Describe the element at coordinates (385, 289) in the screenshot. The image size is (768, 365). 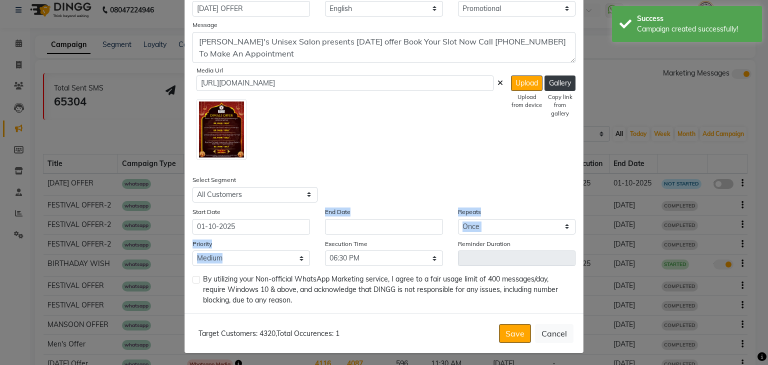
I see `span: By utilizing your Non-official WhatsApp Marketing service, I agree to a fair usage limit of 400 m...` at that location.